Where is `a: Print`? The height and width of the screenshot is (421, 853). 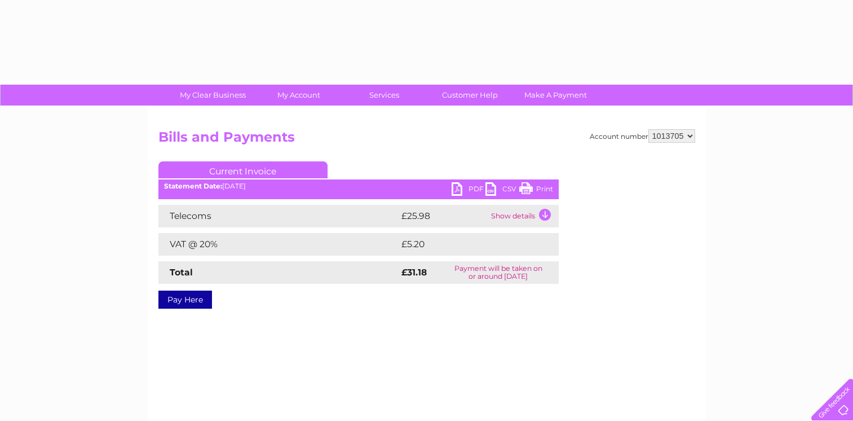
a: Print is located at coordinates (536, 190).